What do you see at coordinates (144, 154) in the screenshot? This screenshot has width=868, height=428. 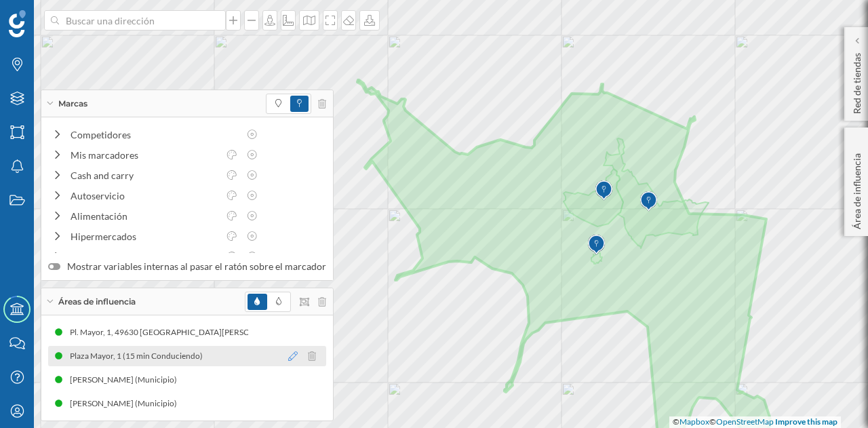 I see `div: Mis marcadores` at bounding box center [144, 154].